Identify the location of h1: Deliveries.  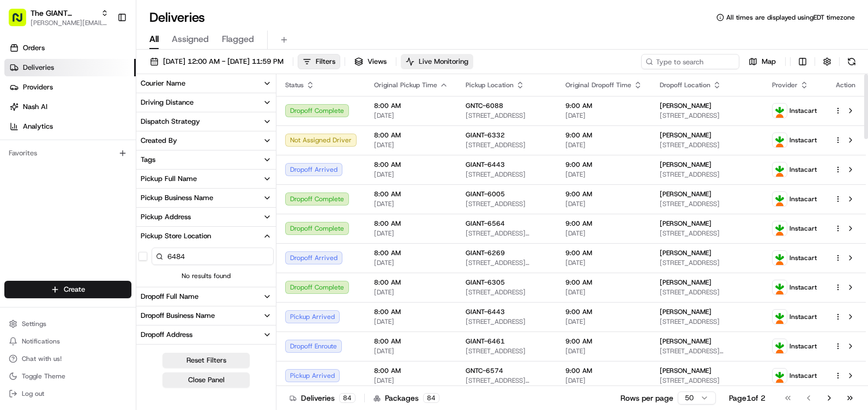
(177, 18).